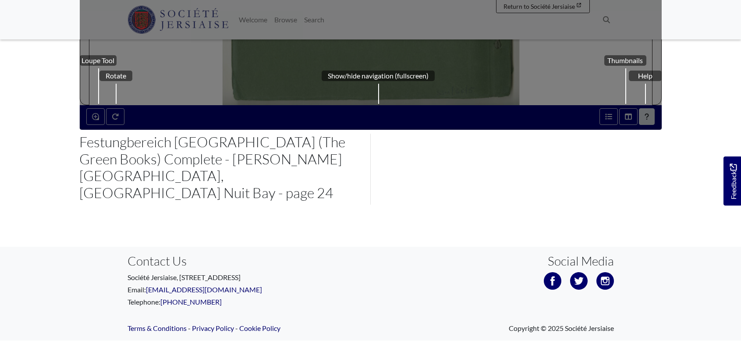 The width and height of the screenshot is (741, 348). Describe the element at coordinates (157, 328) in the screenshot. I see `a: Terms & Conditions` at that location.